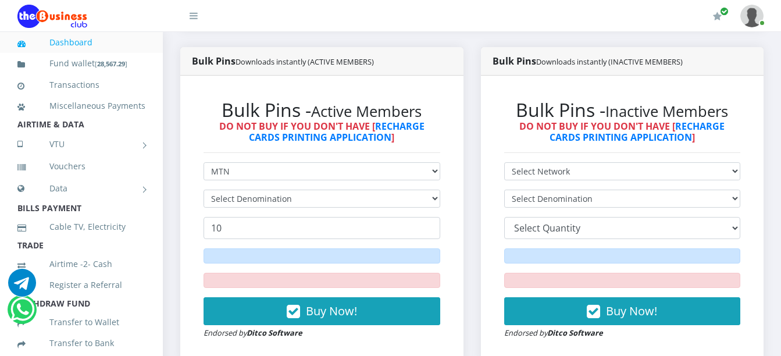 This screenshot has width=781, height=356. Describe the element at coordinates (81, 188) in the screenshot. I see `a: Data` at that location.